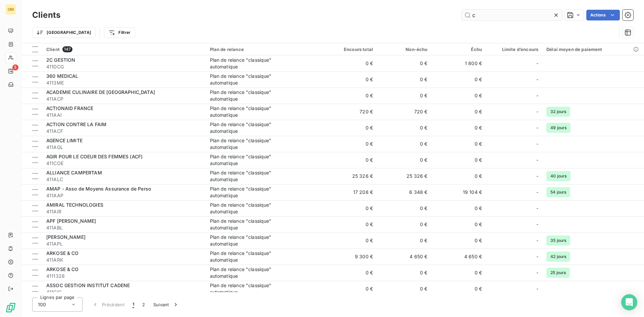  Describe the element at coordinates (558, 257) in the screenshot. I see `span: 42 jours` at that location.